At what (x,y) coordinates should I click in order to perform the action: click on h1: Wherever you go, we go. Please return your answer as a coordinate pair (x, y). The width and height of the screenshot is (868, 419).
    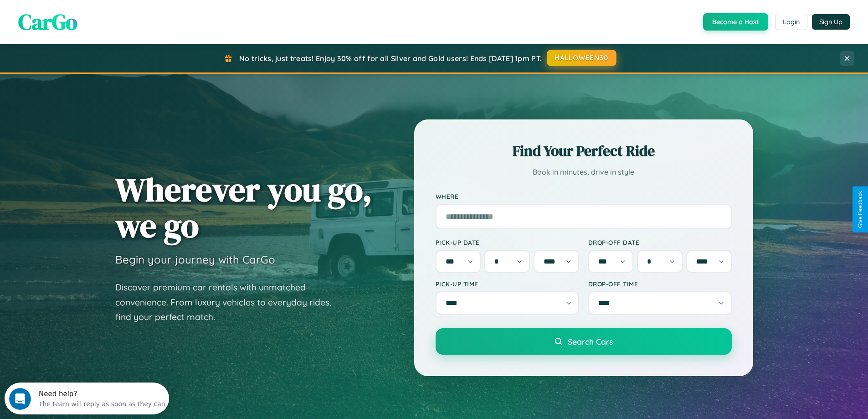
    Looking at the image, I should click on (244, 208).